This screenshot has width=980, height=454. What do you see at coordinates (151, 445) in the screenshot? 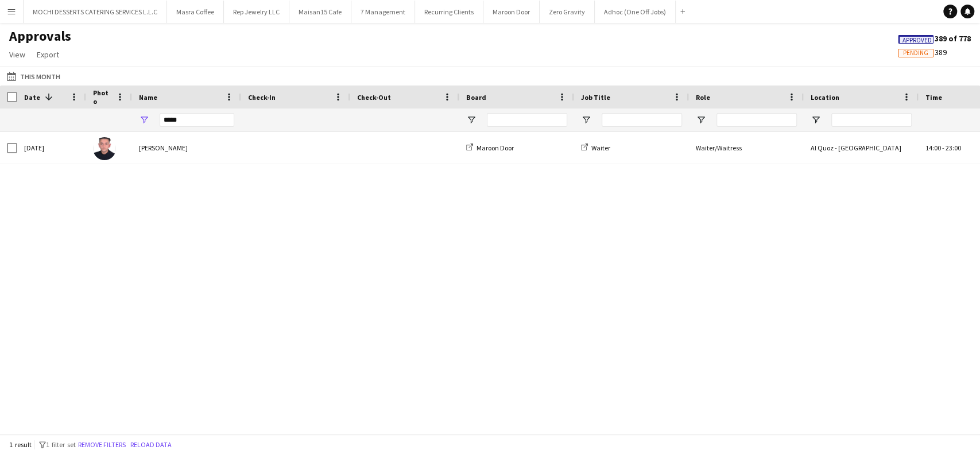
I see `button: Reload data` at bounding box center [151, 445].